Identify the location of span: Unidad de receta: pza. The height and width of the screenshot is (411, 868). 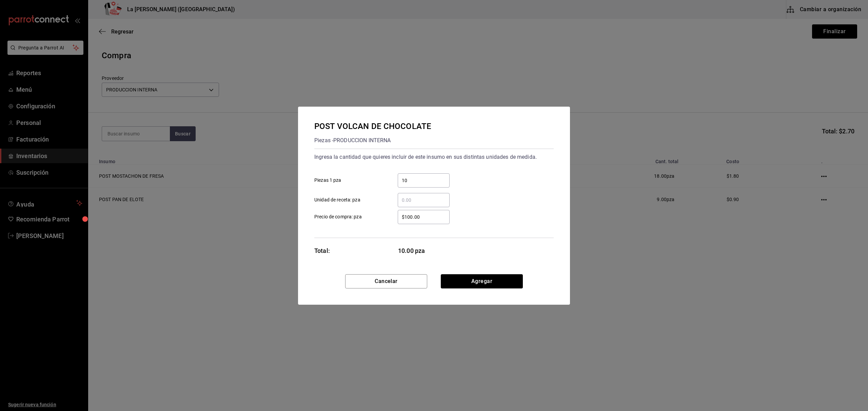
(337, 200).